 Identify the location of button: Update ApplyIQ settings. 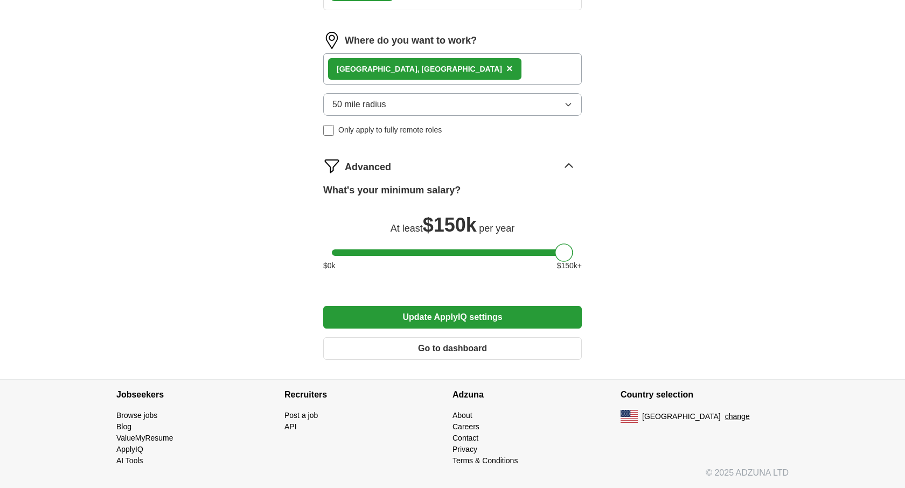
(453, 317).